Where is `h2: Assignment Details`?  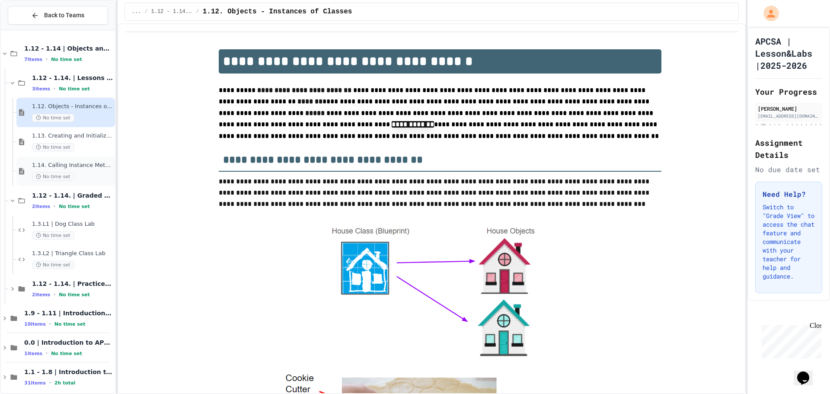 h2: Assignment Details is located at coordinates (789, 149).